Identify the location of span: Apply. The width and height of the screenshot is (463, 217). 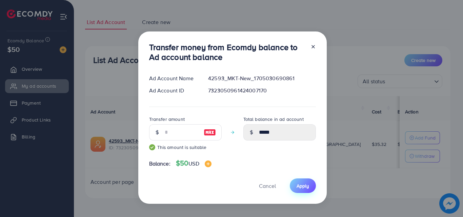
(302, 186).